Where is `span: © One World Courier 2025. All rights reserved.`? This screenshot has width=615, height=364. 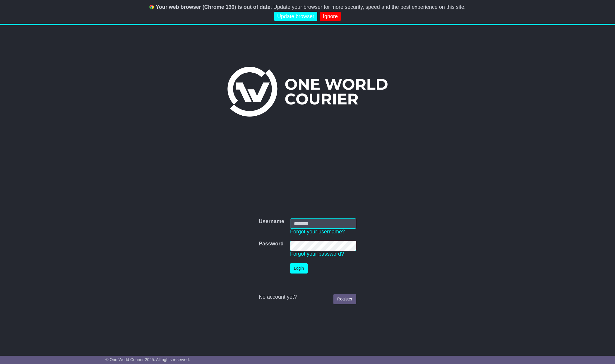 span: © One World Courier 2025. All rights reserved. is located at coordinates (148, 360).